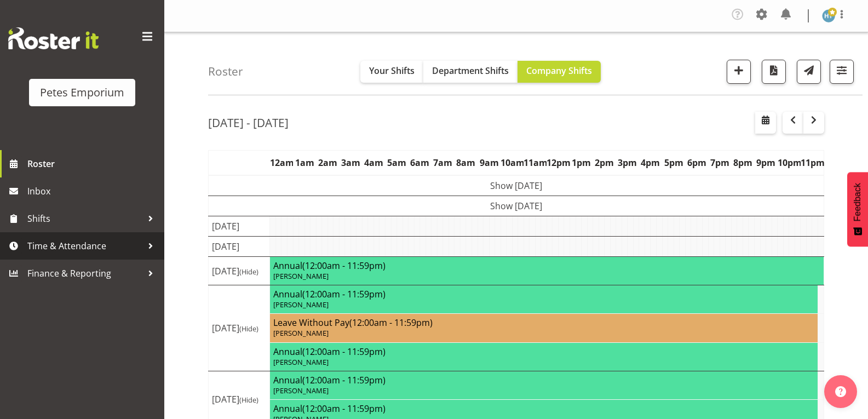 The image size is (868, 419). Describe the element at coordinates (85, 273) in the screenshot. I see `span: Finance & Reporting` at that location.